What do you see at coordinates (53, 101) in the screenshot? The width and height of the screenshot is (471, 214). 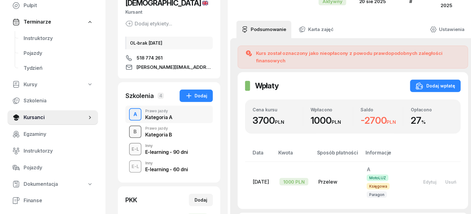 I see `a: Szkolenia` at bounding box center [53, 101].